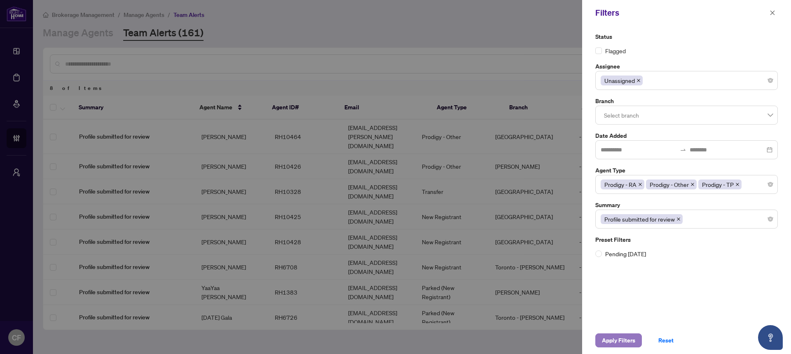 The height and width of the screenshot is (354, 791). Describe the element at coordinates (681, 13) in the screenshot. I see `div: Filters` at that location.